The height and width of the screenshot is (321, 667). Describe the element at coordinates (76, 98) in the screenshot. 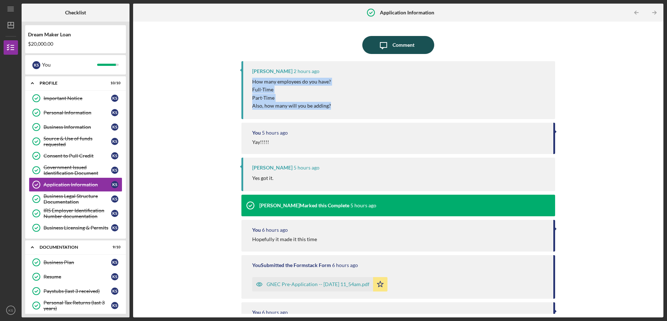

I see `a: Important NoticeKS` at that location.